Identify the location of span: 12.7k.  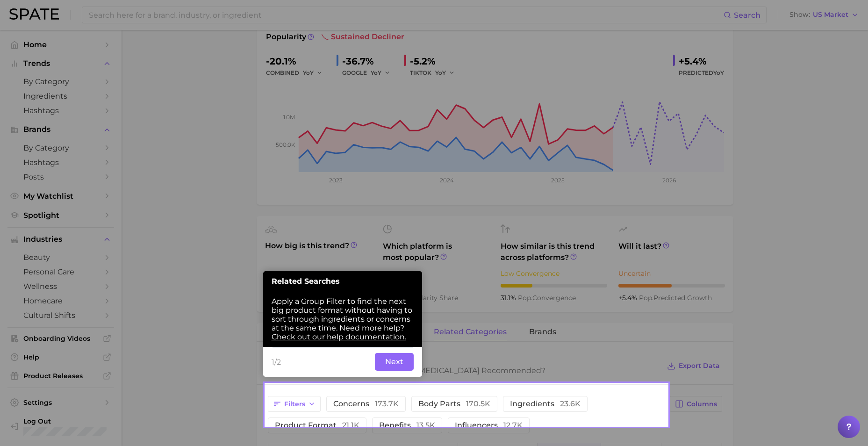
(513, 425).